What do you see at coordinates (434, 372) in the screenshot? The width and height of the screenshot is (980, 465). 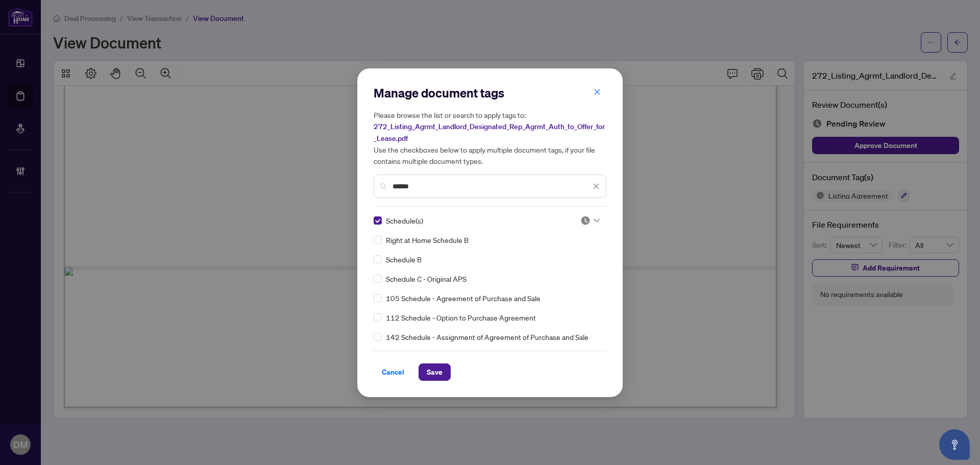 I see `span: Save` at bounding box center [434, 372].